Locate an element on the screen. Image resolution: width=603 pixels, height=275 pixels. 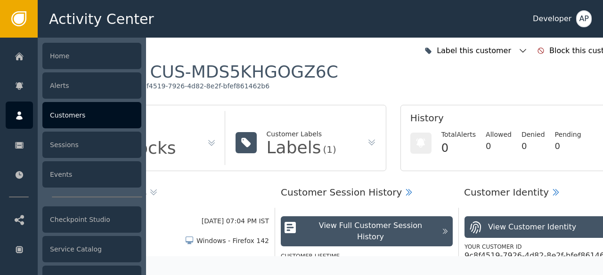
div: Sessions is located at coordinates (92, 145).